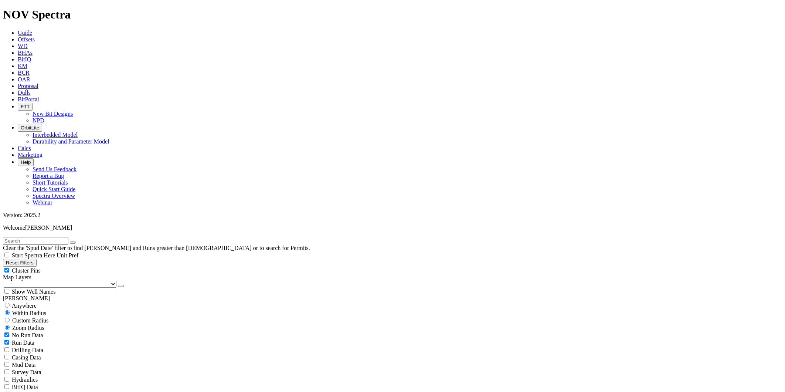 The image size is (785, 392). I want to click on input: Search, so click(35, 241).